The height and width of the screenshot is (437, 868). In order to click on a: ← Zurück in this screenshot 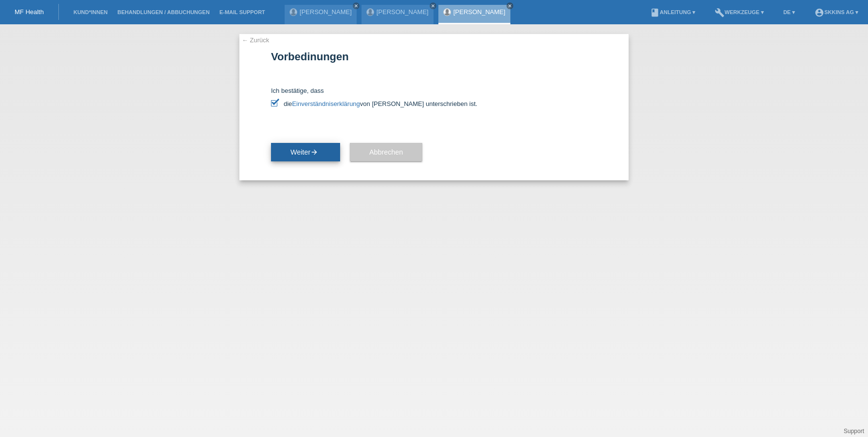, I will do `click(255, 40)`.